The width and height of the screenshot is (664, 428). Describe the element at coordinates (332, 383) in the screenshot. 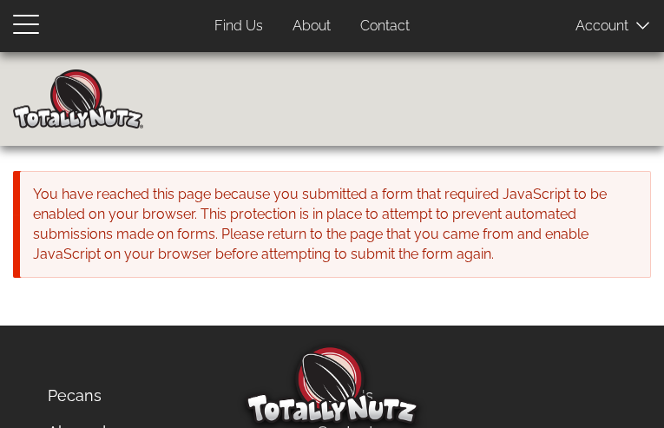

I see `a: Totally Nutz Logo` at that location.